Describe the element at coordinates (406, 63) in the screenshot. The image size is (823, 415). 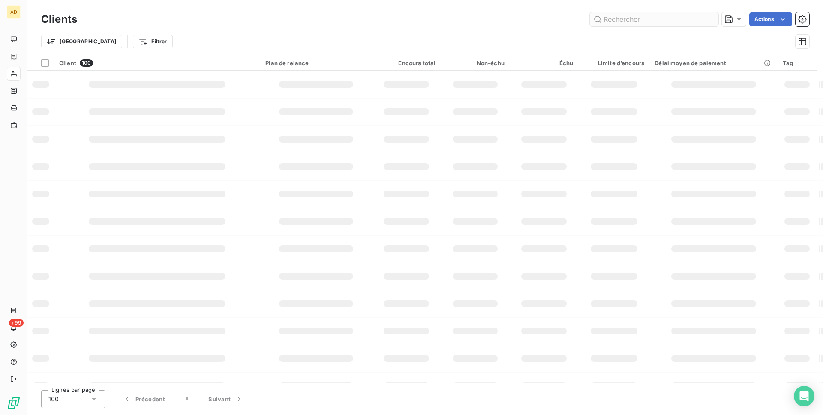
I see `div: Encours total` at that location.